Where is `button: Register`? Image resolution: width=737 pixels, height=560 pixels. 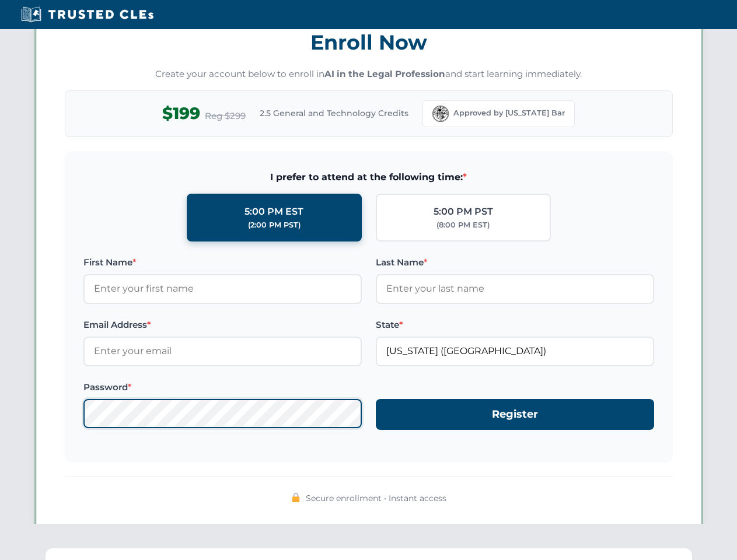
button: Register is located at coordinates (514, 414).